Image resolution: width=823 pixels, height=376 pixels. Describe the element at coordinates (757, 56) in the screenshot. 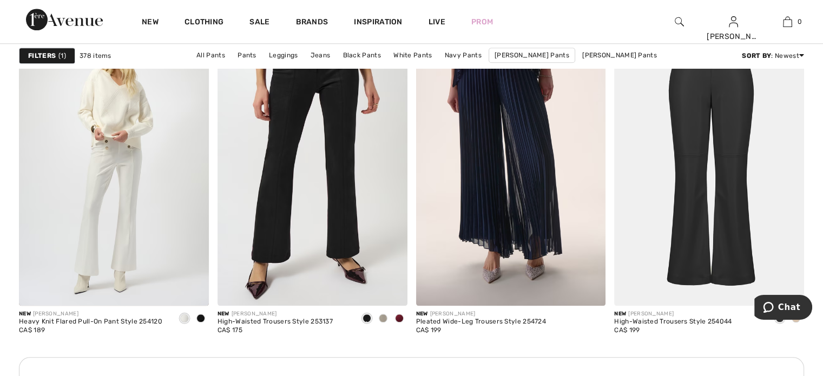

I see `strong: Sort By` at that location.